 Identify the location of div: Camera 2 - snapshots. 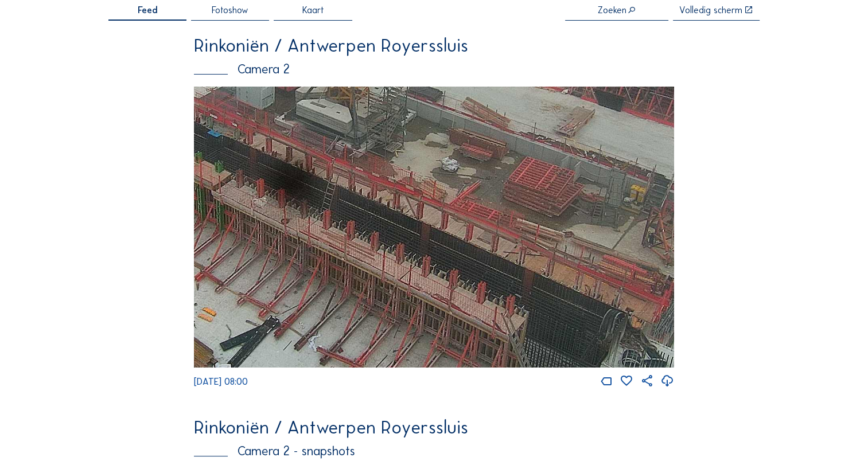
(434, 451).